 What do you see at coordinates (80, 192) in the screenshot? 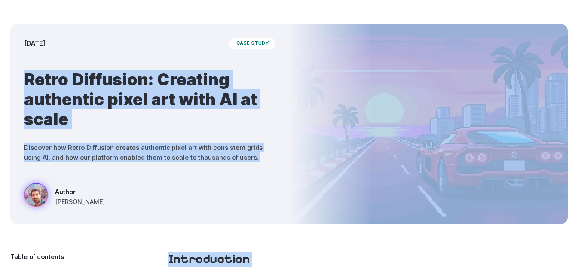
I see `span: Author` at bounding box center [80, 192].